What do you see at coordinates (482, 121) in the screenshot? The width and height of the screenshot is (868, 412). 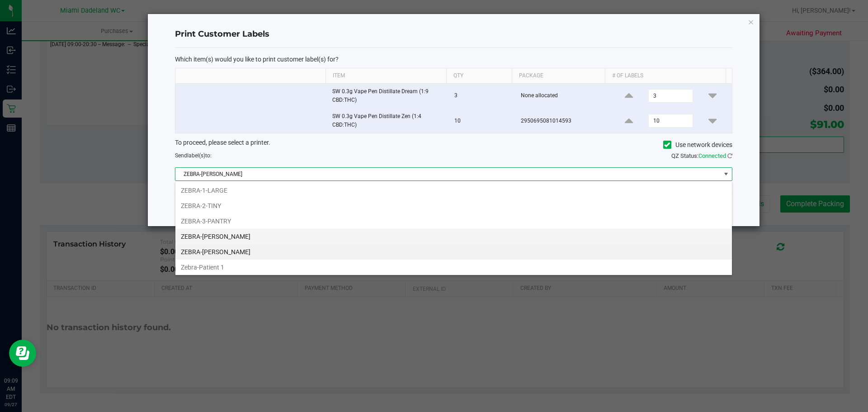 I see `td: 10` at bounding box center [482, 121].